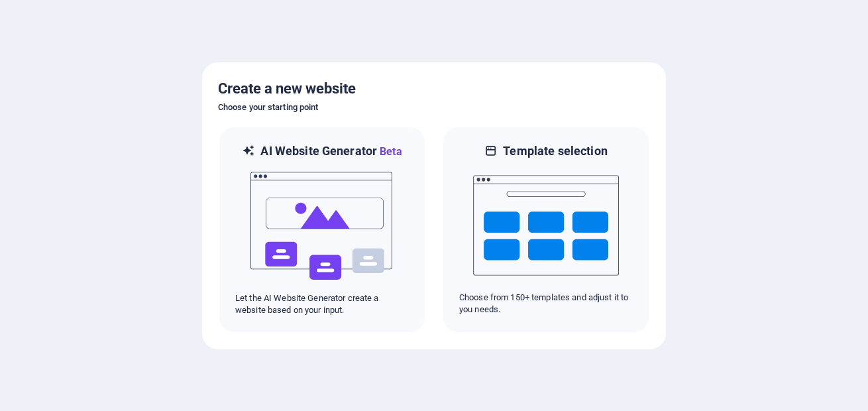  Describe the element at coordinates (322, 226) in the screenshot. I see `img: ai` at that location.